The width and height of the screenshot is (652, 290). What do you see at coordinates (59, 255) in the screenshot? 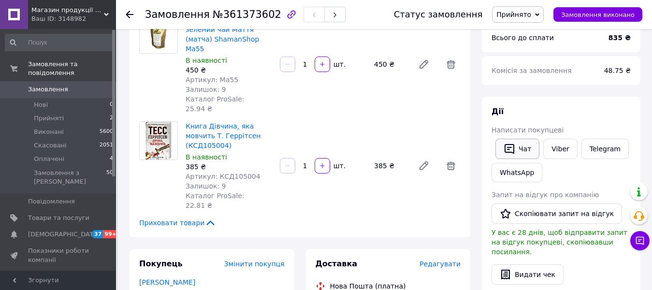
I see `span: Показники роботи компанії` at bounding box center [59, 255].